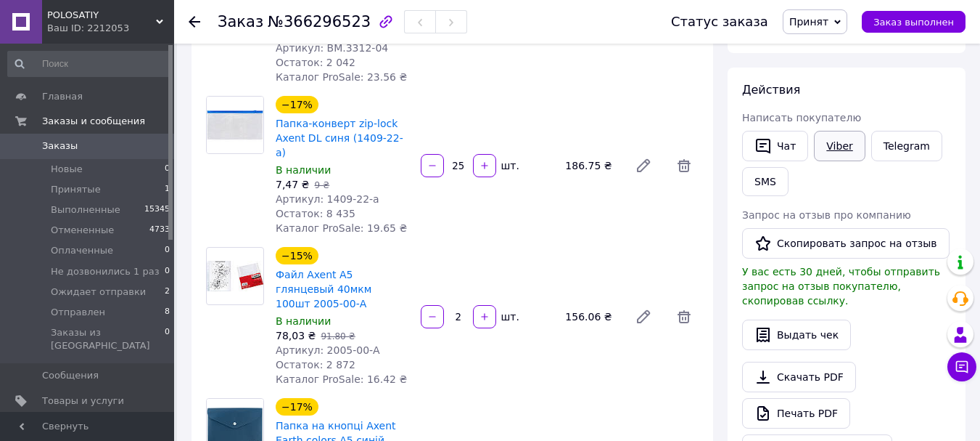 Image resolution: width=980 pixels, height=441 pixels. I want to click on span: Новые, so click(67, 169).